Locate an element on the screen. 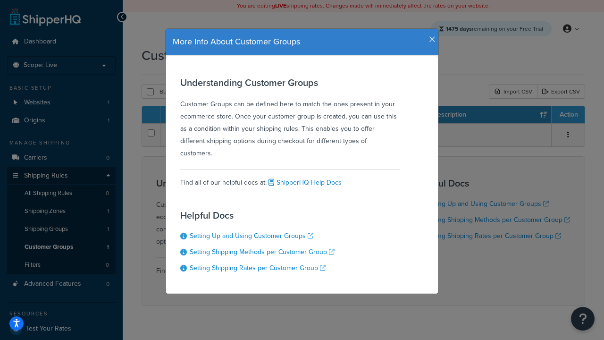 Image resolution: width=604 pixels, height=340 pixels. div: Customer Groups can be defined here to match the ones present in your ecommerce store. Once your ... is located at coordinates (290, 118).